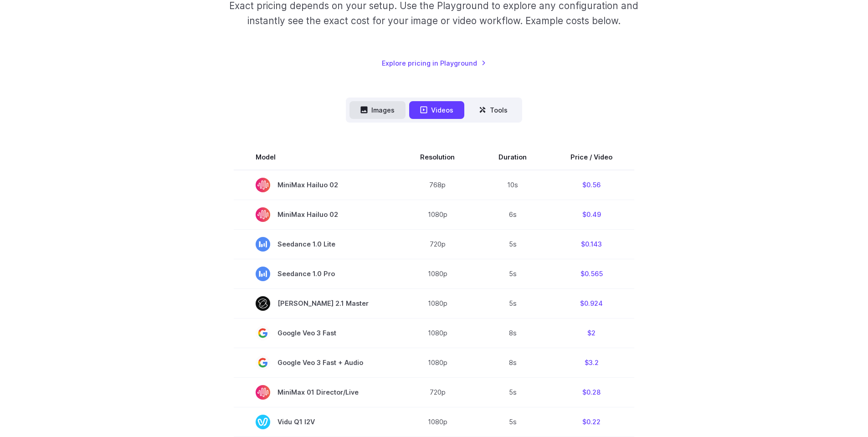 This screenshot has width=868, height=437. Describe the element at coordinates (316, 363) in the screenshot. I see `span: Google Veo 3 Fast + Audio` at that location.